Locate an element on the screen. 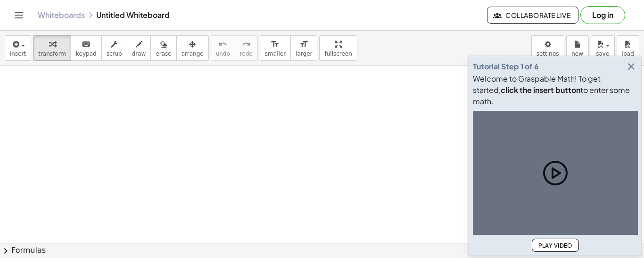 Image resolution: width=644 pixels, height=258 pixels. div: Welcome to Graspable Math! To get started, to enter some math. is located at coordinates (556, 90).